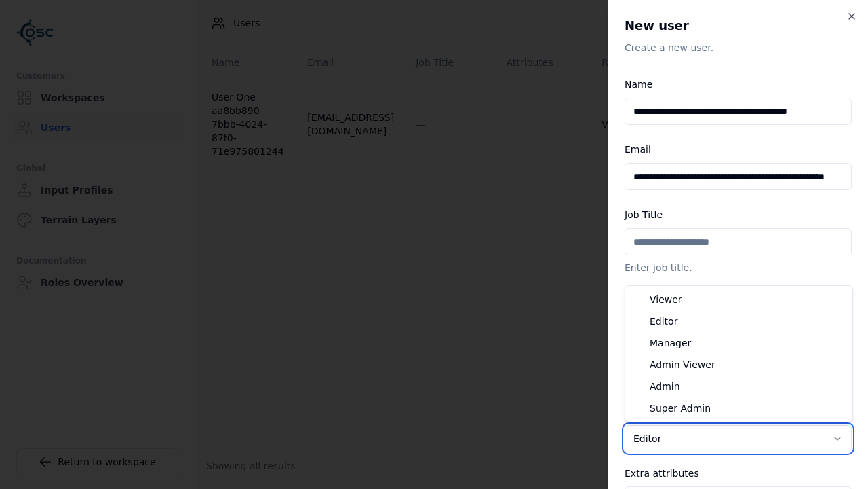 This screenshot has height=489, width=868. Describe the element at coordinates (664, 321) in the screenshot. I see `span: Editor` at that location.